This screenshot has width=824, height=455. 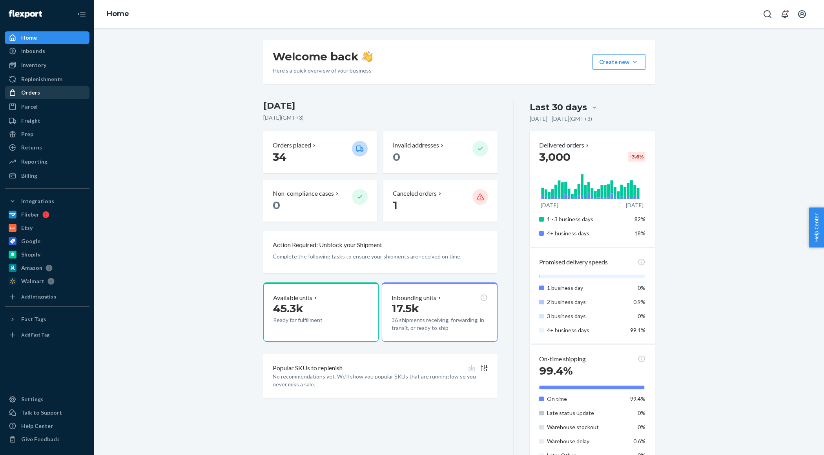 What do you see at coordinates (47, 38) in the screenshot?
I see `a: Home` at bounding box center [47, 38].